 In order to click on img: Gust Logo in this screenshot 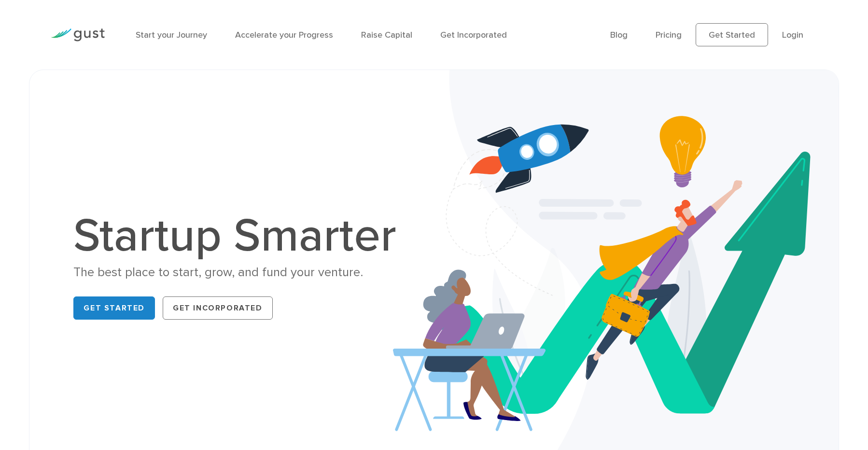, I will do `click(78, 35)`.